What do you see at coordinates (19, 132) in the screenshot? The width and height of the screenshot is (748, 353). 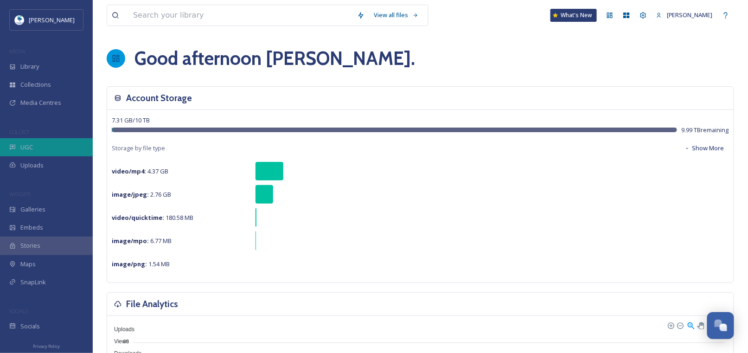 I see `span: COLLECT` at bounding box center [19, 132].